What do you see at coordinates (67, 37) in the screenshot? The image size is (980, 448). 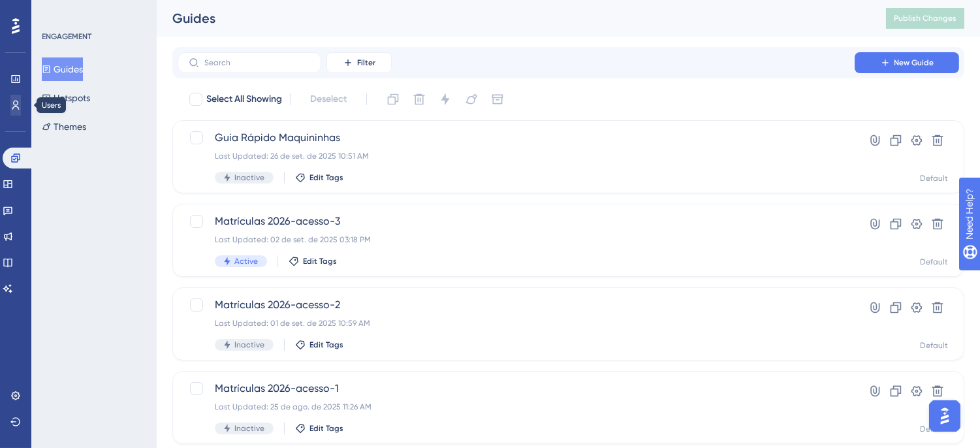 I see `div: ENGAGEMENT` at bounding box center [67, 37].